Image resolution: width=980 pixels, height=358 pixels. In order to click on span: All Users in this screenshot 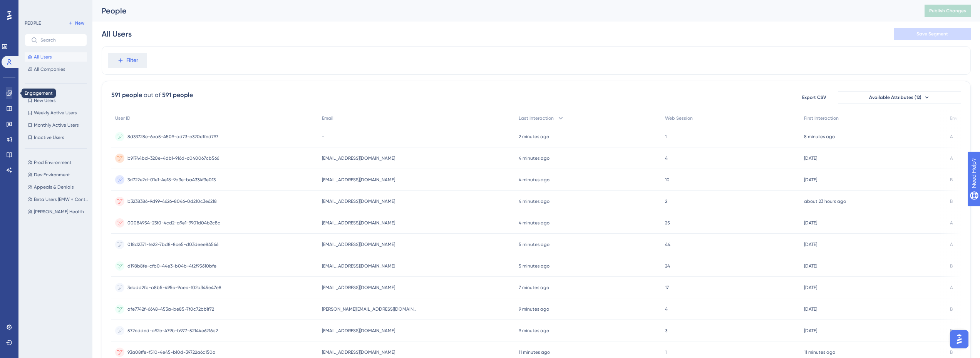, I will do `click(43, 57)`.